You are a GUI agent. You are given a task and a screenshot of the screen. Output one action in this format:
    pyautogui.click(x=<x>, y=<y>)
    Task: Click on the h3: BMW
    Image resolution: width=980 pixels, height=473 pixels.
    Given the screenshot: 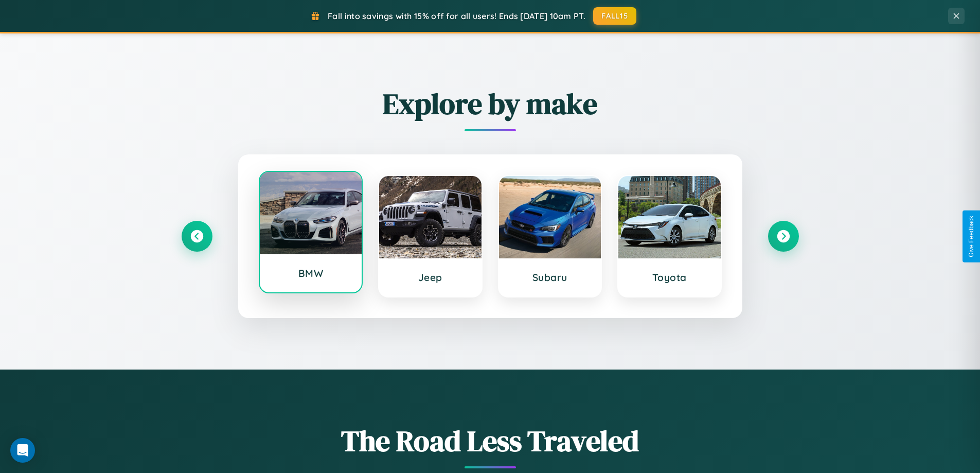 What is the action you would take?
    pyautogui.click(x=310, y=273)
    